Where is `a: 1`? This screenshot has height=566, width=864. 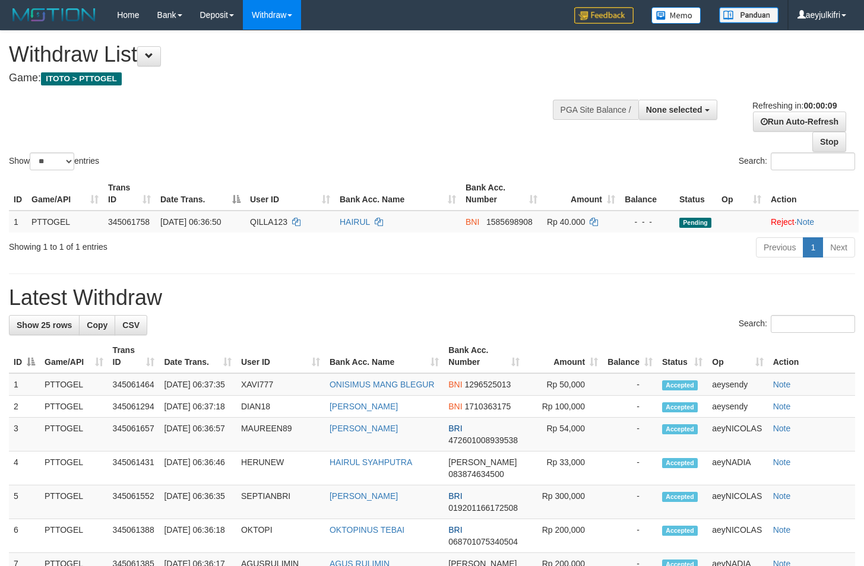 a: 1 is located at coordinates (813, 248).